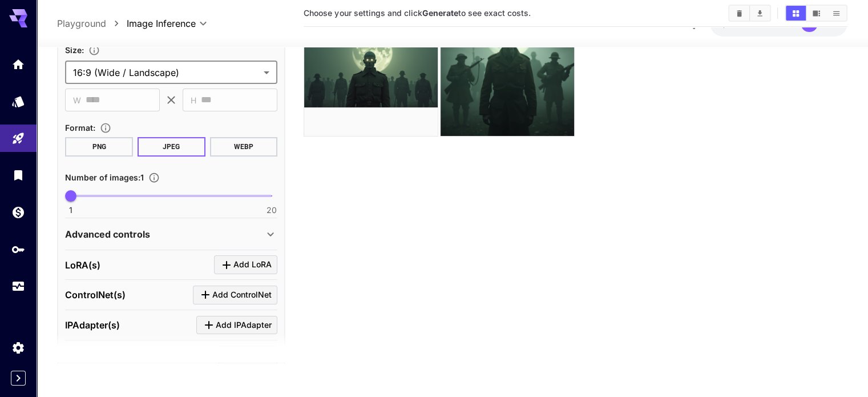 This screenshot has height=397, width=868. What do you see at coordinates (92, 23) in the screenshot?
I see `nav: breadcrumb` at bounding box center [92, 23].